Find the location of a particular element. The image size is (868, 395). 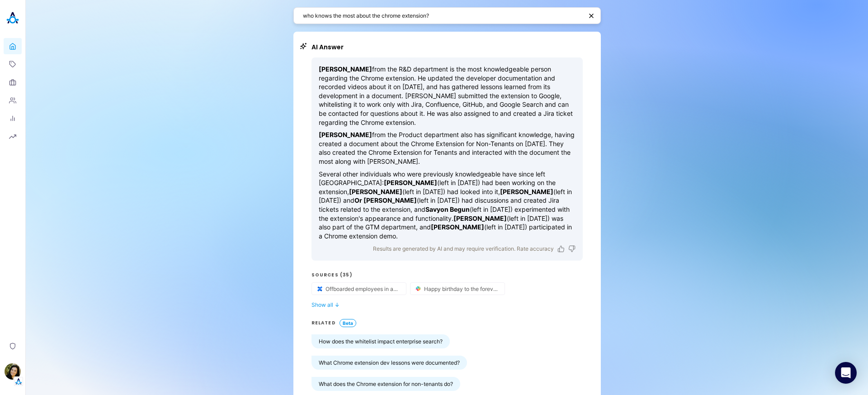

h3: Sources (35) is located at coordinates (447, 275).